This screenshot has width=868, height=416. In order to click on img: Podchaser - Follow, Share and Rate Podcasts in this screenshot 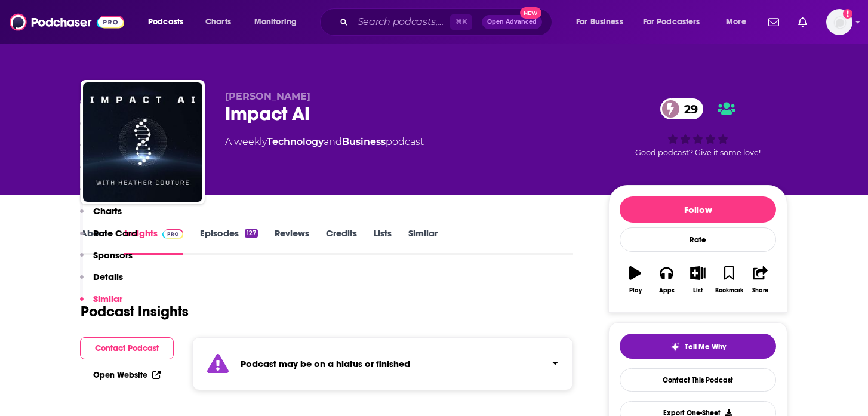, I will do `click(67, 22)`.